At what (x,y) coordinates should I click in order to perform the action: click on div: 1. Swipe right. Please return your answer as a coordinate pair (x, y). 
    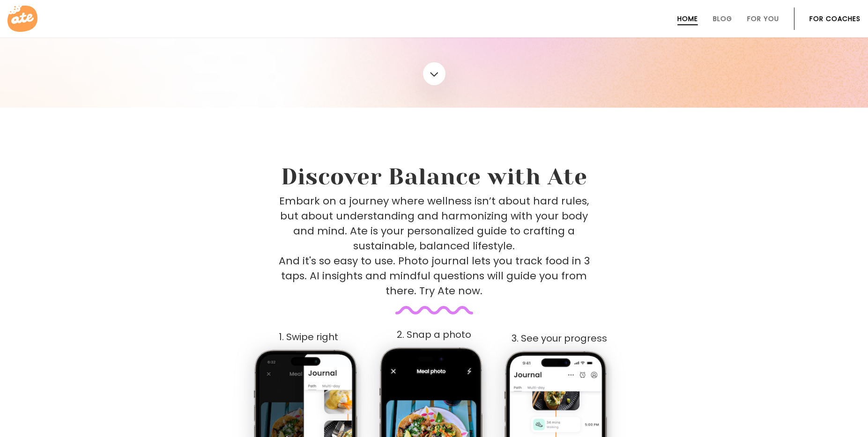
    Looking at the image, I should click on (309, 337).